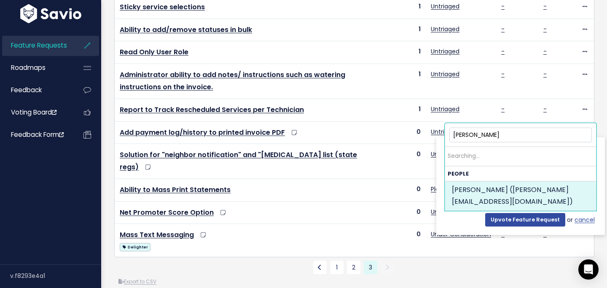 This screenshot has width=607, height=288. Describe the element at coordinates (162, 7) in the screenshot. I see `a: Sticky service selections` at that location.